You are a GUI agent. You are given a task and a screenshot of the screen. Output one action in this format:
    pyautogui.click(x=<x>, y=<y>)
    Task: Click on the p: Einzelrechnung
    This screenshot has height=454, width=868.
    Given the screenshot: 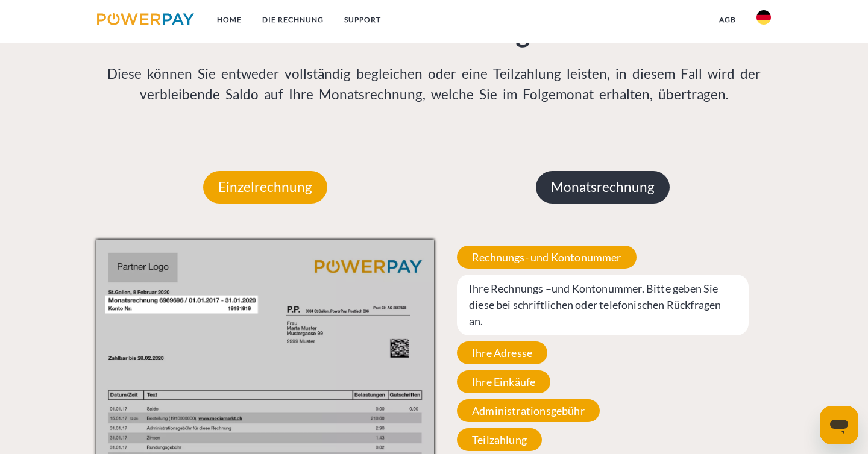 What is the action you would take?
    pyautogui.click(x=265, y=187)
    